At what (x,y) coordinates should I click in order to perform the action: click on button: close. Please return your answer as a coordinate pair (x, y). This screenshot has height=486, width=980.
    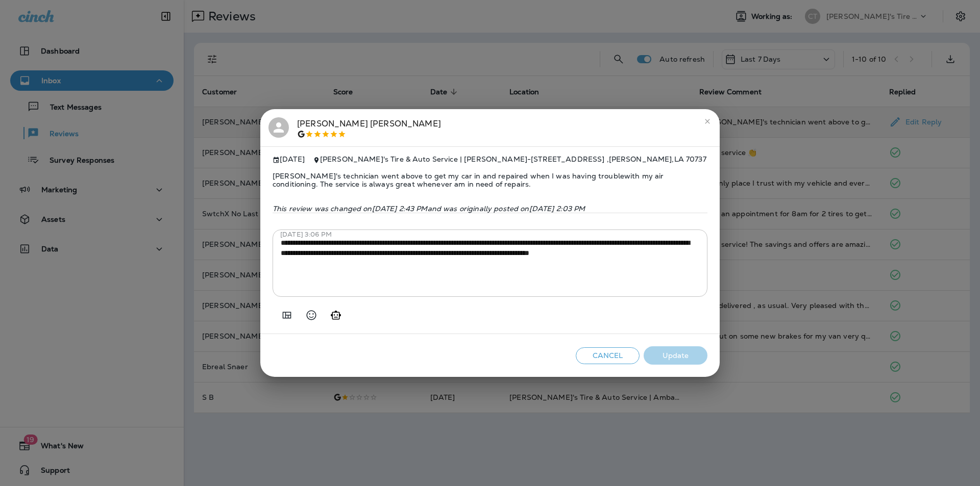
    Looking at the image, I should click on (707, 121).